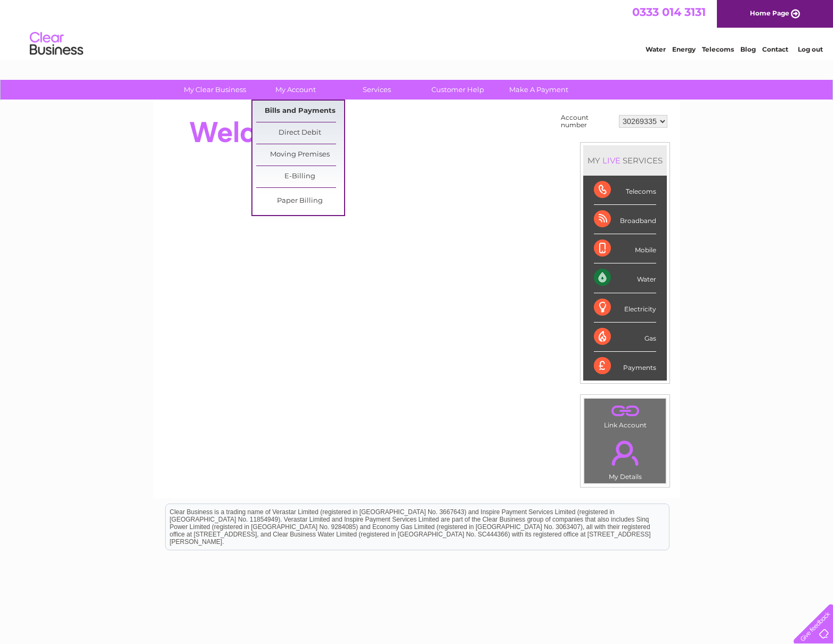 The image size is (833, 644). What do you see at coordinates (214, 89) in the screenshot?
I see `a: My Clear Business` at bounding box center [214, 89].